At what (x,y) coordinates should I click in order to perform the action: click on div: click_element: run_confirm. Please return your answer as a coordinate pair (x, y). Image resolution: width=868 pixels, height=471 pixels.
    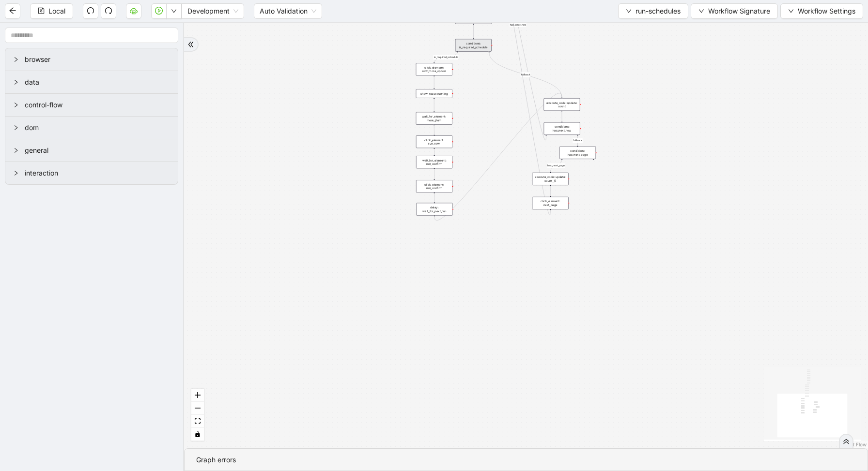
    Looking at the image, I should click on (434, 186).